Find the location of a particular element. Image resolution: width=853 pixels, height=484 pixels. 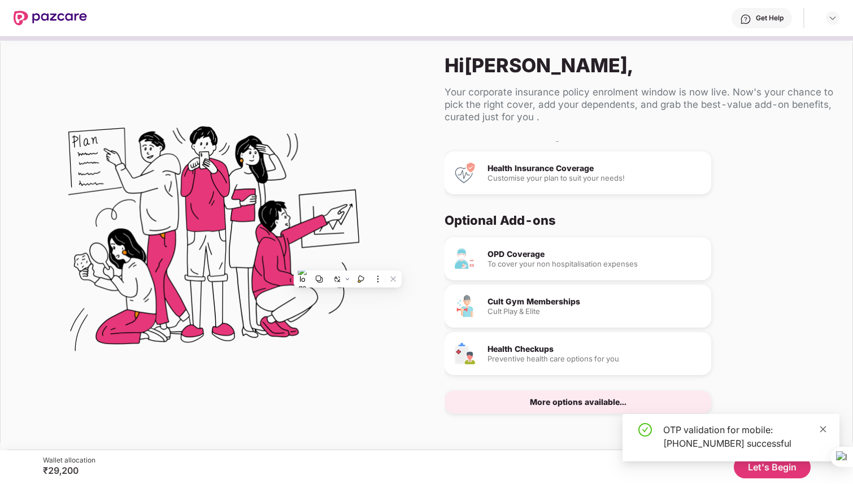

img: Cult Gym Memberships is located at coordinates (465, 306).